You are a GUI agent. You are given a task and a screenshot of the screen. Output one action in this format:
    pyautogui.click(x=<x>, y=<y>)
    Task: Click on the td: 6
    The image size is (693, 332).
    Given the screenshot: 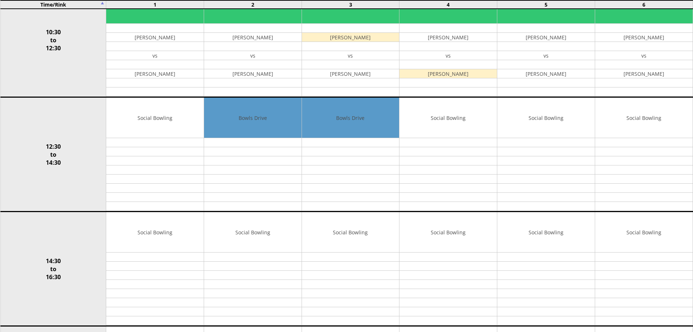 What is the action you would take?
    pyautogui.click(x=644, y=4)
    